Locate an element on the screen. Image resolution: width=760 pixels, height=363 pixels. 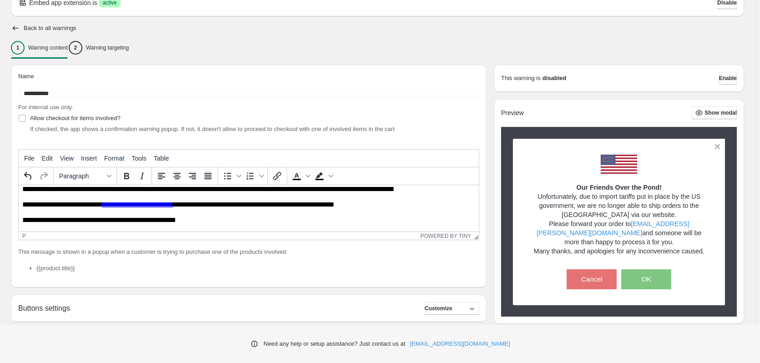
span: For internal use only. is located at coordinates (46, 107).